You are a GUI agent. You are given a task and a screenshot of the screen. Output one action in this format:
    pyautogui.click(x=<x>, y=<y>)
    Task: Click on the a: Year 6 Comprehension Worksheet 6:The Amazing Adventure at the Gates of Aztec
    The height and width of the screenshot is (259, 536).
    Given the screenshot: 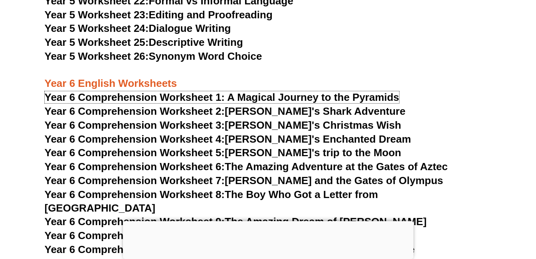 What is the action you would take?
    pyautogui.click(x=246, y=167)
    